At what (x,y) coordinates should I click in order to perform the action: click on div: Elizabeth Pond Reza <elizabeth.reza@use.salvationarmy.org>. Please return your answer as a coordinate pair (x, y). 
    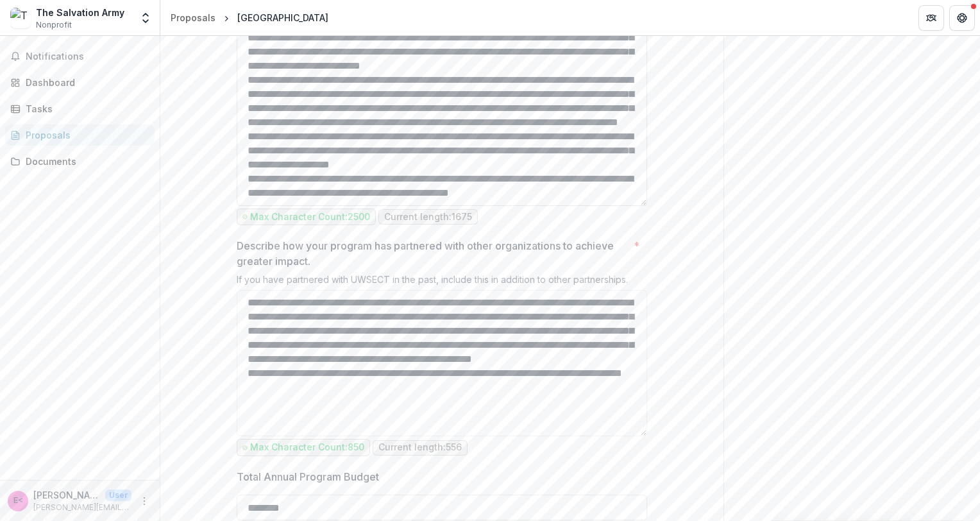
    Looking at the image, I should click on (18, 500).